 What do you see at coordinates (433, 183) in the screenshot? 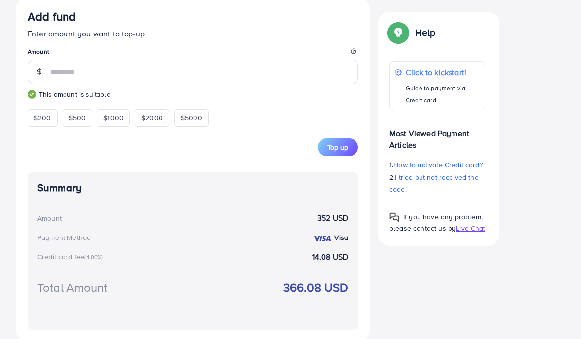
I see `span: I tried but not received the code.` at bounding box center [433, 183].